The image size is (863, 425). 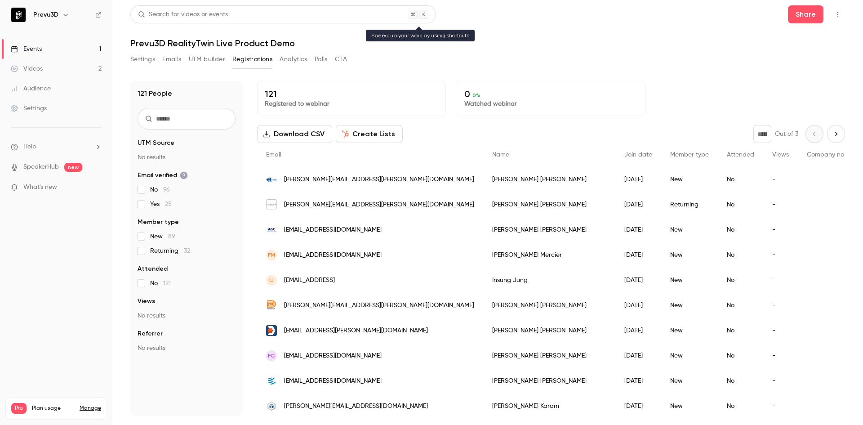 What do you see at coordinates (161, 204) in the screenshot?
I see `span: Yes` at bounding box center [161, 204].